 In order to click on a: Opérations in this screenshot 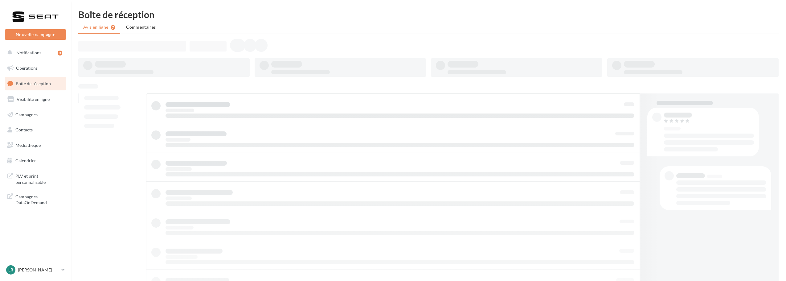, I will do `click(35, 68)`.